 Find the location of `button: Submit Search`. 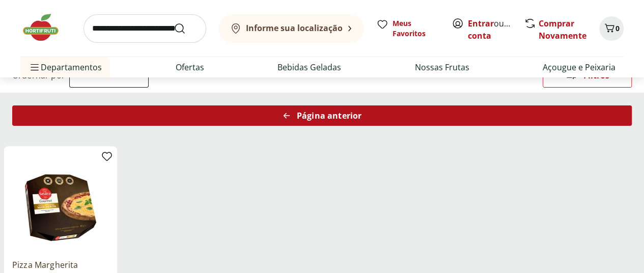

button: Submit Search is located at coordinates (186, 29).